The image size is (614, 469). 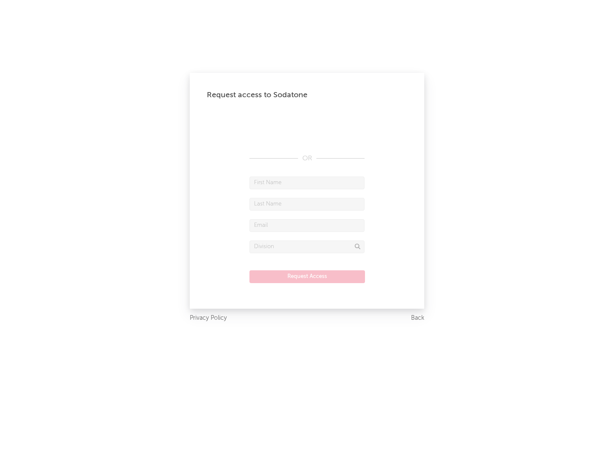 I want to click on input: First Name, so click(x=307, y=183).